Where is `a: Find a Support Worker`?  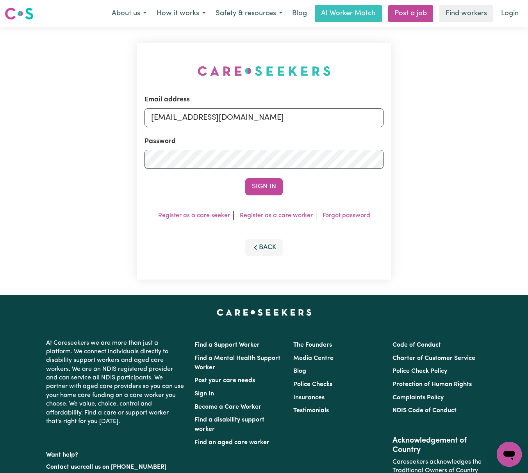 a: Find a Support Worker is located at coordinates (227, 345).